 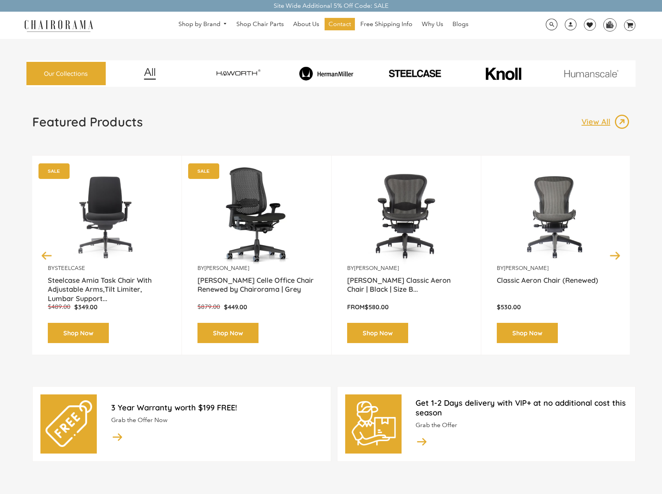 I want to click on img: WhatsApp_Image_2024-07-12_at_16.23.01.webp, so click(x=610, y=24).